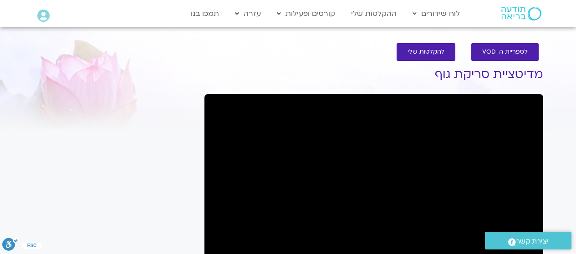  What do you see at coordinates (426, 52) in the screenshot?
I see `span: להקלטות שלי` at bounding box center [426, 52].